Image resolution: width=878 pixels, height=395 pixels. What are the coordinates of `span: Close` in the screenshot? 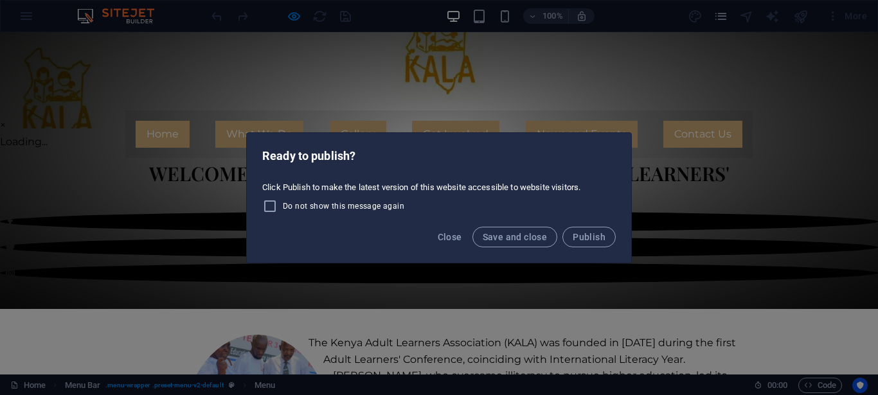 It's located at (450, 237).